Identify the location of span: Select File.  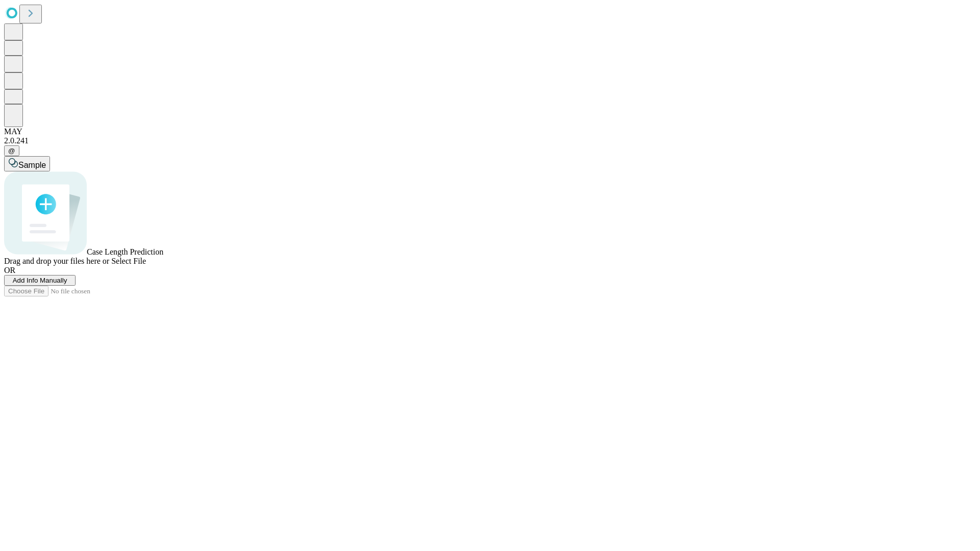
(129, 261).